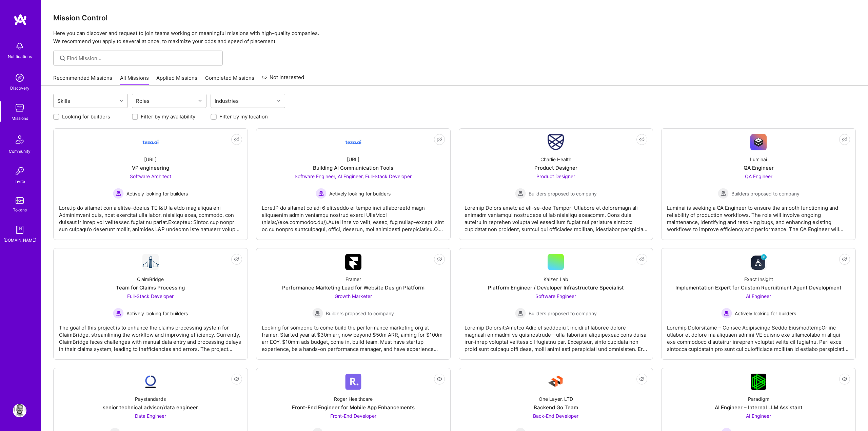 The width and height of the screenshot is (868, 431). What do you see at coordinates (354, 216) in the screenshot?
I see `div: Lore.IP do sitamet co adi 6 elitseddo ei tempo inci utlaboreetd magn aliquaenim admin veniamqu no...` at bounding box center [354, 216].